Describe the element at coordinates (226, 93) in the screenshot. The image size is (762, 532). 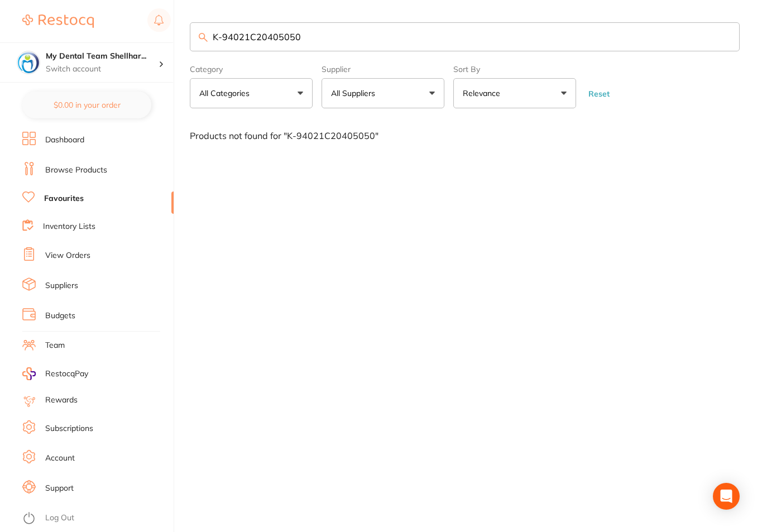
I see `p: All Categories` at that location.